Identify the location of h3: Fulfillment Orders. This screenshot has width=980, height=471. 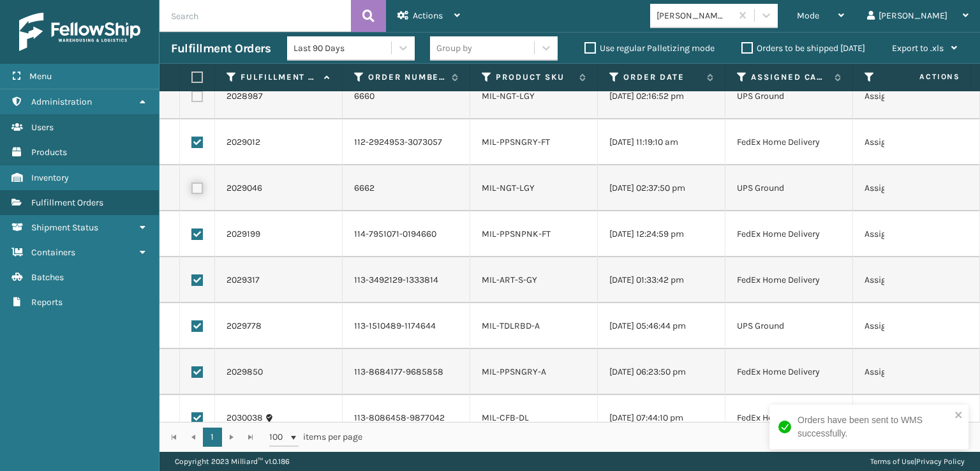
(221, 49).